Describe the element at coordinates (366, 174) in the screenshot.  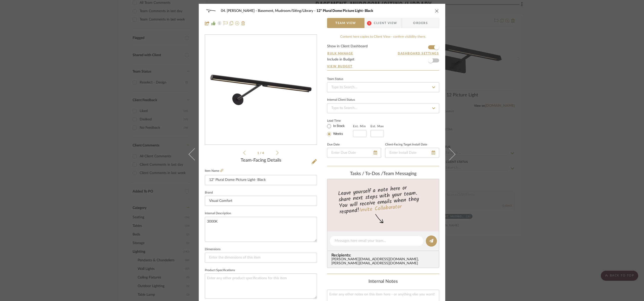
I see `span: Tasks / To-Dos /` at that location.